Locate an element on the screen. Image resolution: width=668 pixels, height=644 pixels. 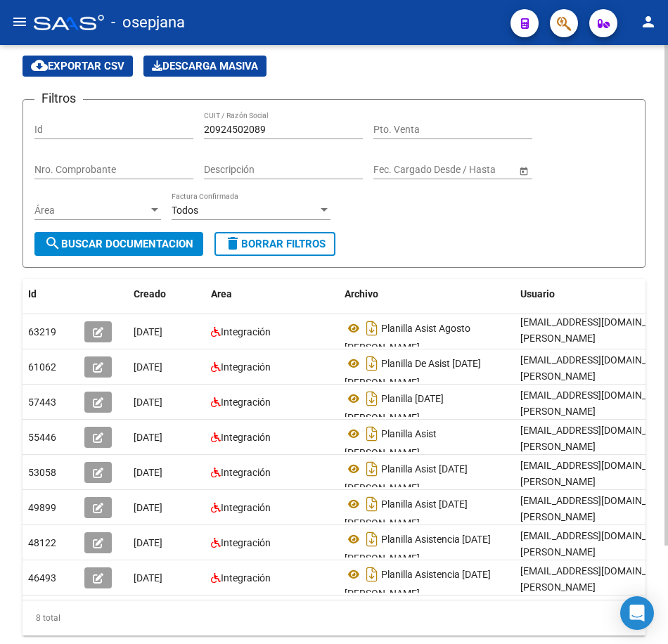
span: Creado is located at coordinates (150, 294).